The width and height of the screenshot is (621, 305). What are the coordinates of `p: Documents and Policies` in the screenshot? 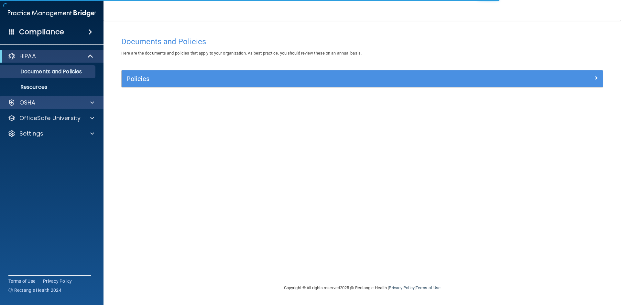 It's located at (48, 72).